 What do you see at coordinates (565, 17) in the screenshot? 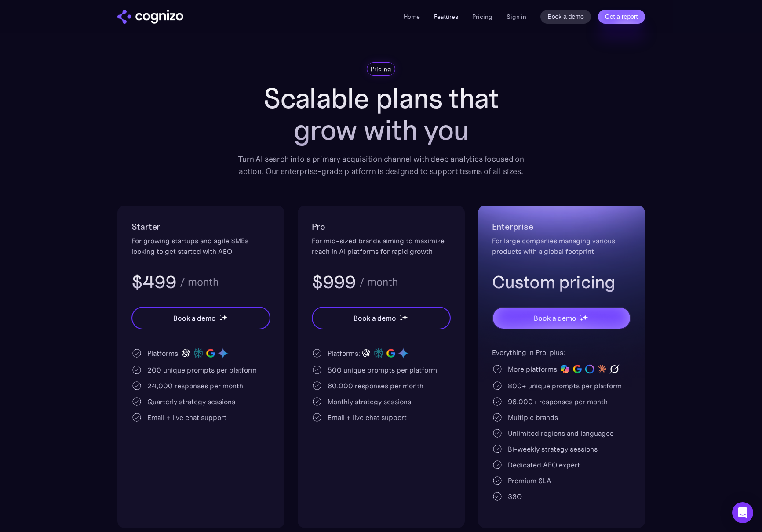
I see `a: Book a demo` at bounding box center [565, 17].